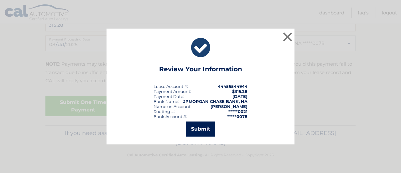 Image resolution: width=401 pixels, height=173 pixels. Describe the element at coordinates (168, 96) in the screenshot. I see `span: Payment Date` at that location.